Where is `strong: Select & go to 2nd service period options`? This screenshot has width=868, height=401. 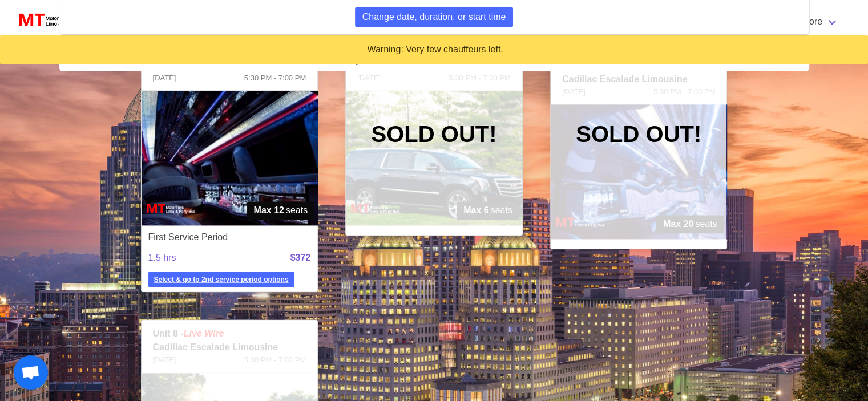
strong: Select & go to 2nd service period options is located at coordinates (221, 280).